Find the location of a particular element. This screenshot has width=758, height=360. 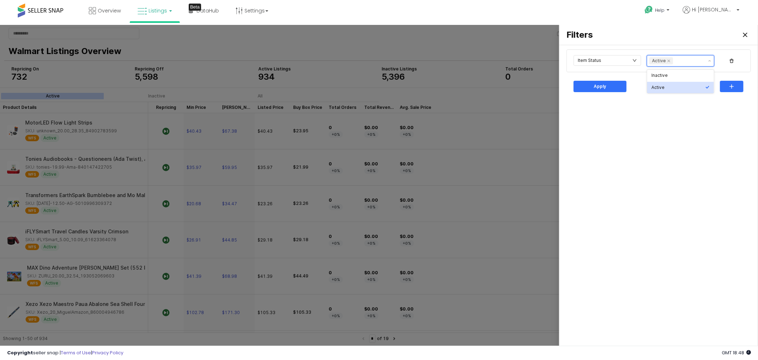

span: Listings is located at coordinates (158, 11).